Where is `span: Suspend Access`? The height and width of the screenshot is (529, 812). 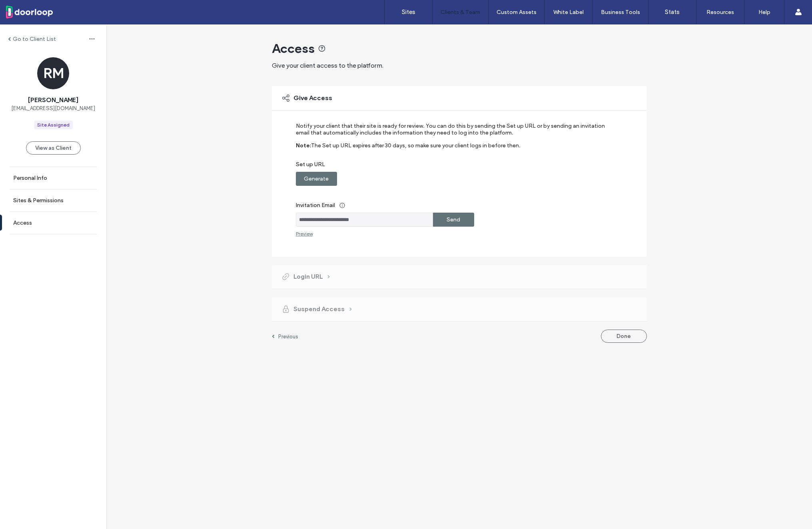
span: Suspend Access is located at coordinates (320, 309).